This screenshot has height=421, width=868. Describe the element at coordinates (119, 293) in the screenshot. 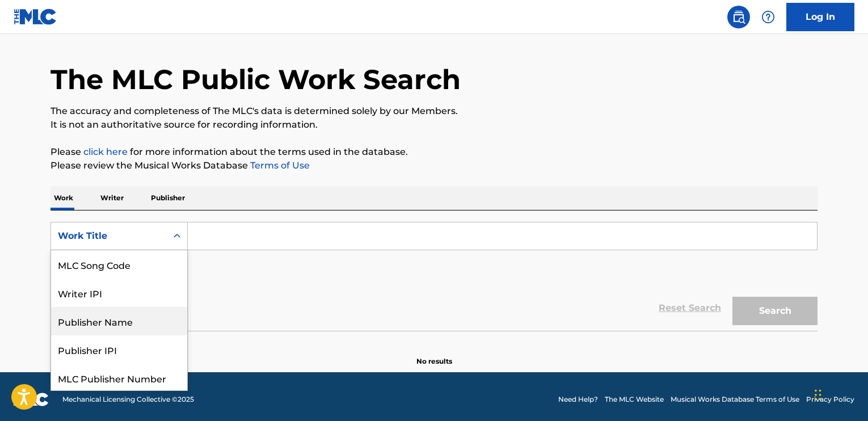

I see `div: Writer IPI` at that location.